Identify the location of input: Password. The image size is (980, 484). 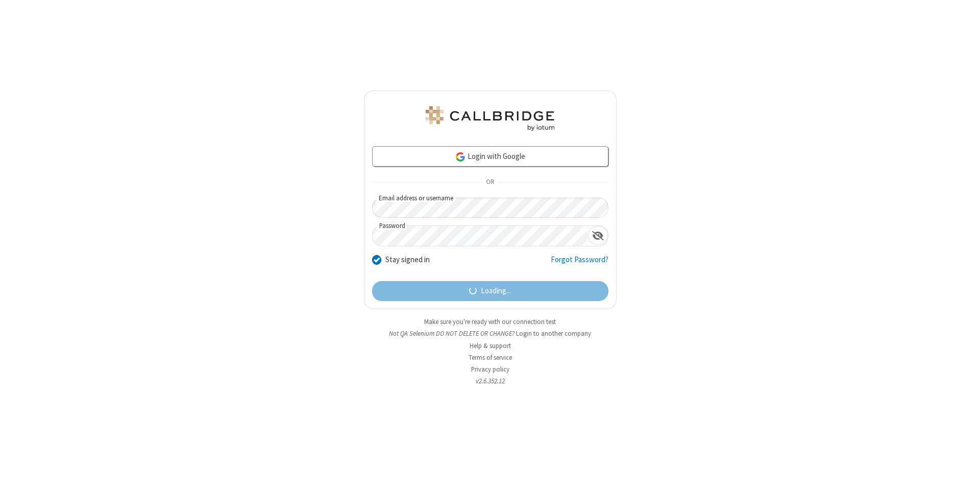
(480, 235).